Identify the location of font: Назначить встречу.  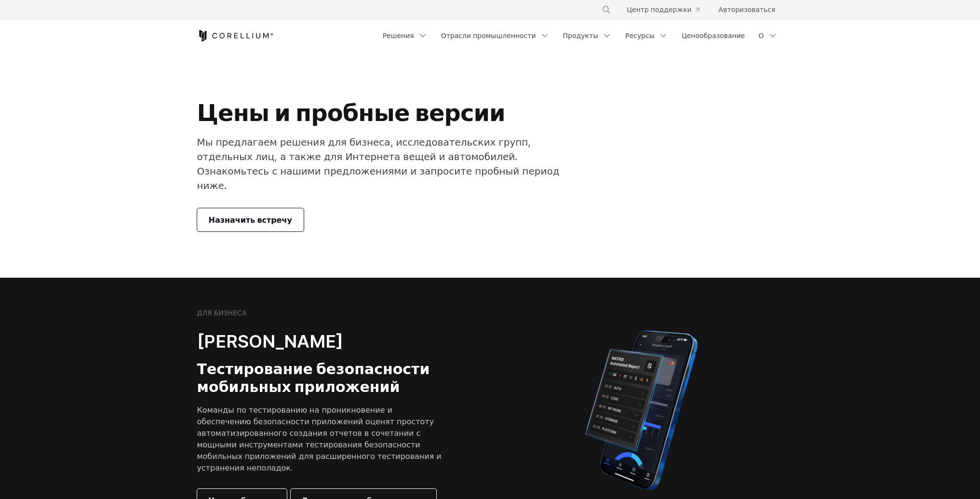
(251, 220).